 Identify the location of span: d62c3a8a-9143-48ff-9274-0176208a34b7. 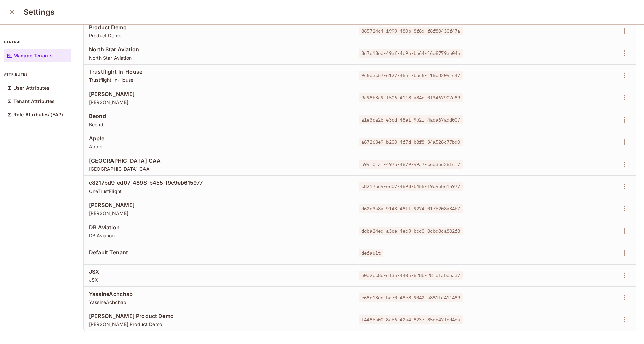
(411, 209).